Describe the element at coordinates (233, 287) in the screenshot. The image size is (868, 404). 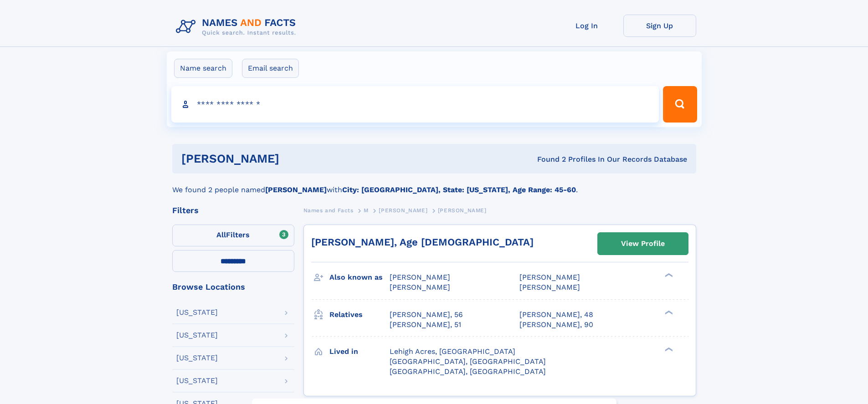
I see `div: Browse Locations` at that location.